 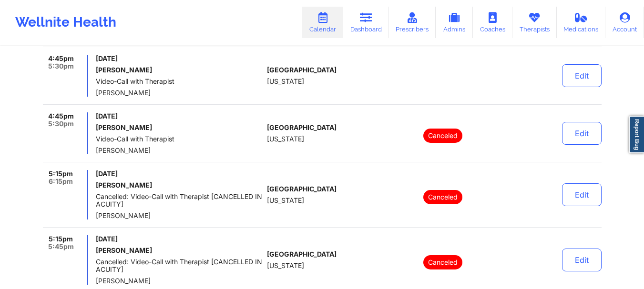 I want to click on a: Coaches, so click(x=492, y=22).